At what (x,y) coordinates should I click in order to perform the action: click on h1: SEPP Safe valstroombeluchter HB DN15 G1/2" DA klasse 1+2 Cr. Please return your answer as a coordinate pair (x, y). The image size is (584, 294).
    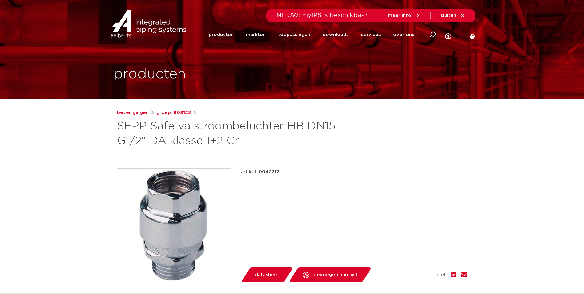
    Looking at the image, I should click on (232, 134).